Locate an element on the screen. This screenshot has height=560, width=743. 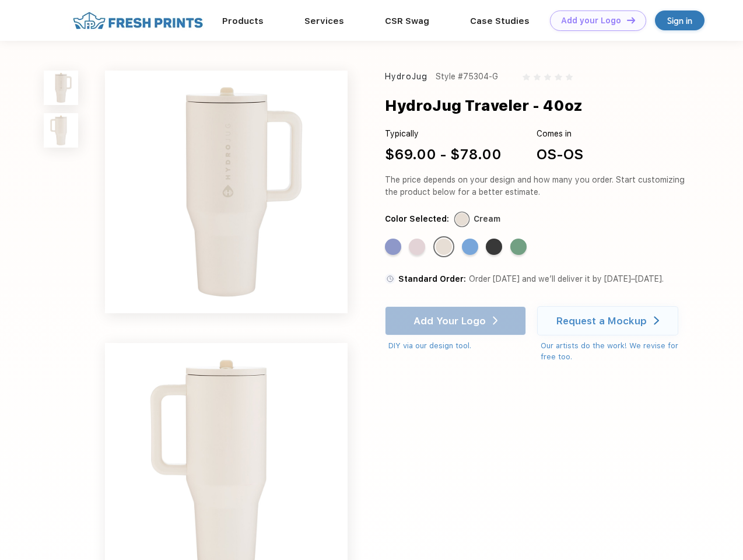
img: fo%20logo%202.webp is located at coordinates (138, 21).